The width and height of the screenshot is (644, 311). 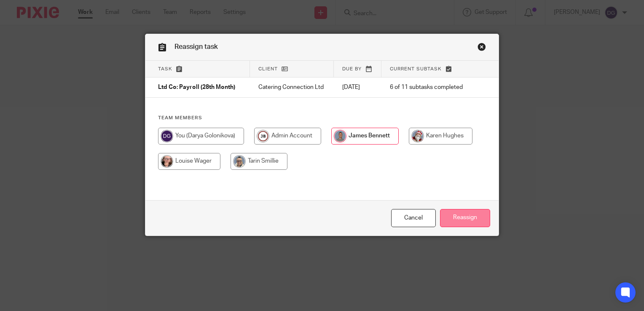 What do you see at coordinates (427, 88) in the screenshot?
I see `td: 6 of 11 subtasks completed` at bounding box center [427, 88].